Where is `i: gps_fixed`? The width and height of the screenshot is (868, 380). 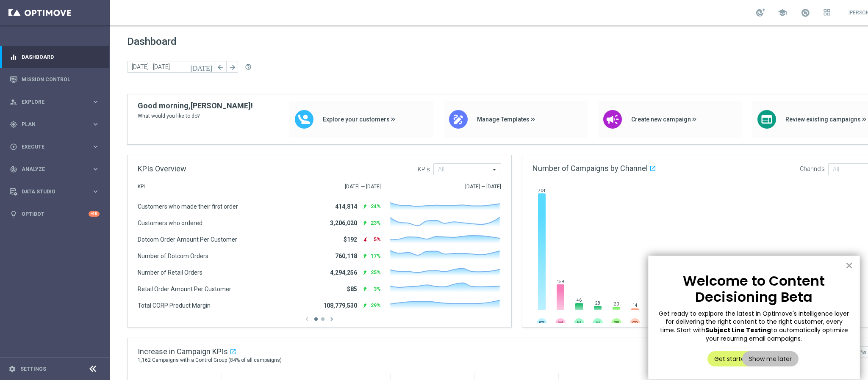
i: gps_fixed is located at coordinates (14, 125).